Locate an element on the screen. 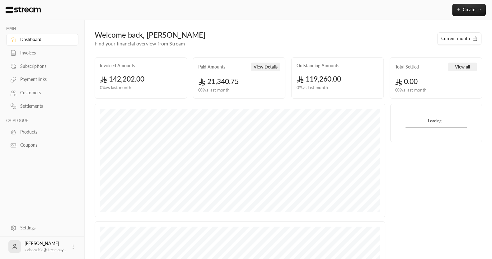 The image size is (492, 259). div: Subscriptions is located at coordinates (45, 66).